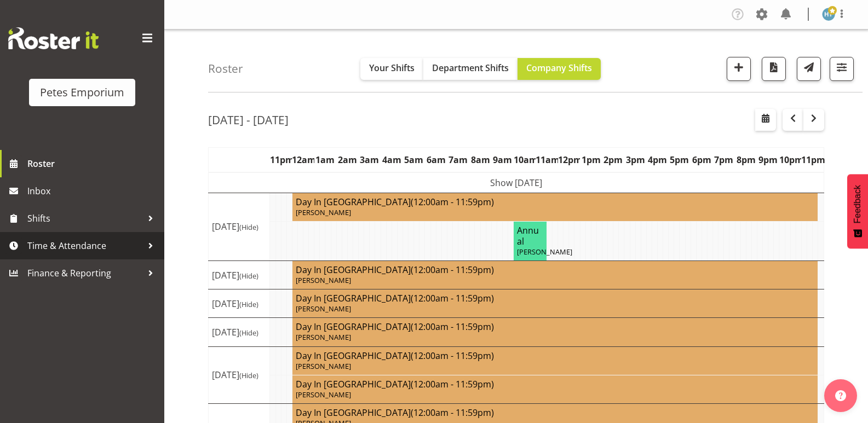 Image resolution: width=868 pixels, height=423 pixels. I want to click on th: 5pm, so click(679, 160).